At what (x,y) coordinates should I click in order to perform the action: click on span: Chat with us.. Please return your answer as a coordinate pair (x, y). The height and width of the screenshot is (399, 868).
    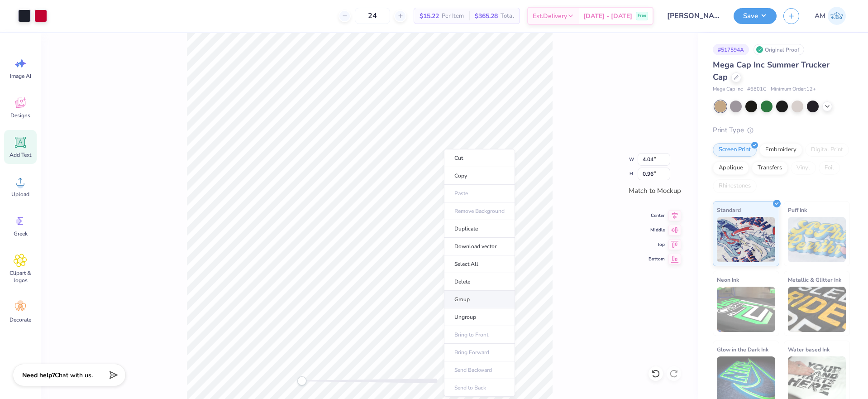
    Looking at the image, I should click on (74, 375).